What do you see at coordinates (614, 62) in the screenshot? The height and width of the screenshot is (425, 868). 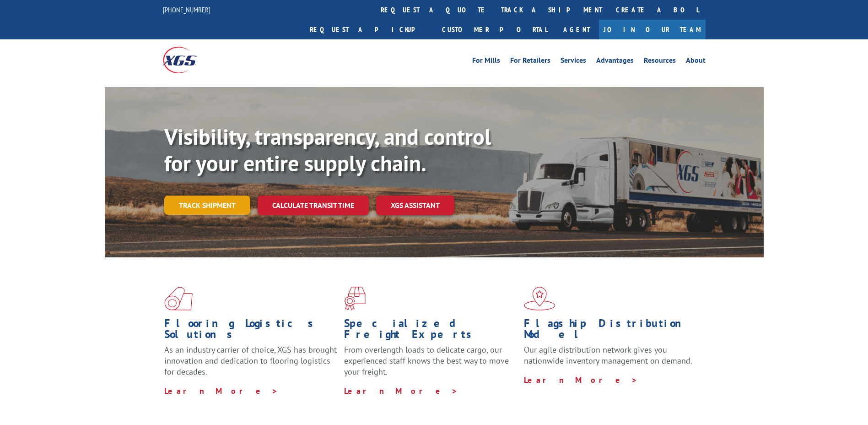 I see `a: Advantages` at bounding box center [614, 62].